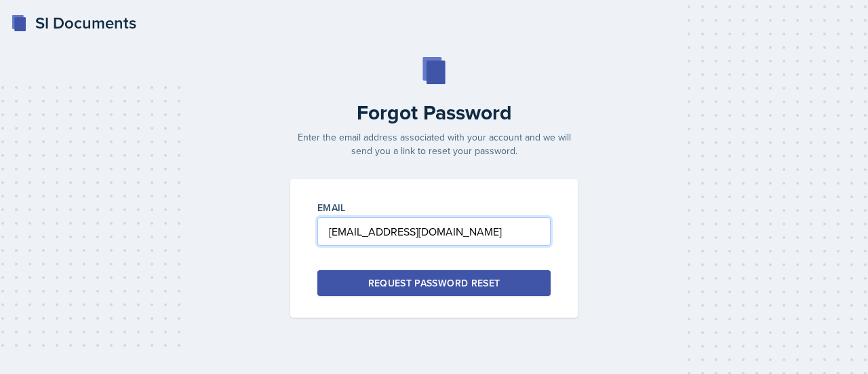 The width and height of the screenshot is (868, 374). Describe the element at coordinates (434, 231) in the screenshot. I see `input: Email` at that location.